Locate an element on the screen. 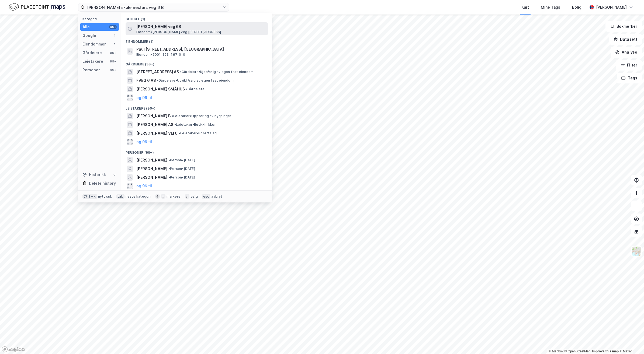 The height and width of the screenshot is (354, 644). div: Eiendommer (1) is located at coordinates (197, 40).